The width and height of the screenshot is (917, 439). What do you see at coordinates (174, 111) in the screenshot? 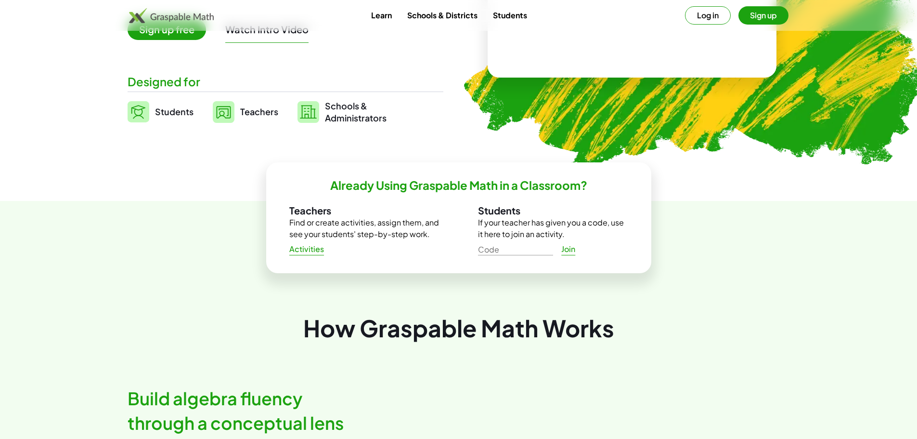
I see `span: Students` at bounding box center [174, 111].